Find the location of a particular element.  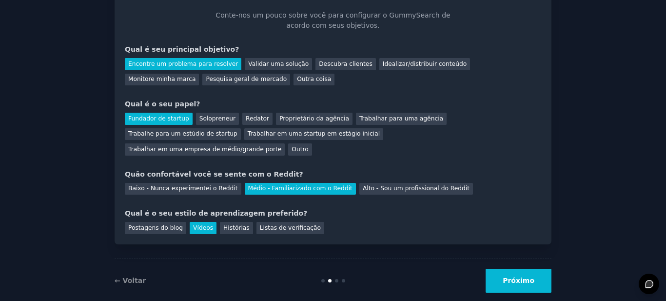

font: Vídeos is located at coordinates (203, 228).